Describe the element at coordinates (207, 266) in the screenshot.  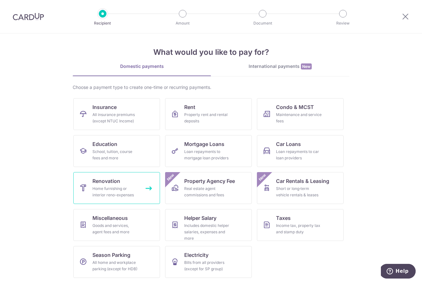
I see `div: Bills from all providers (except for SP group)` at that location.